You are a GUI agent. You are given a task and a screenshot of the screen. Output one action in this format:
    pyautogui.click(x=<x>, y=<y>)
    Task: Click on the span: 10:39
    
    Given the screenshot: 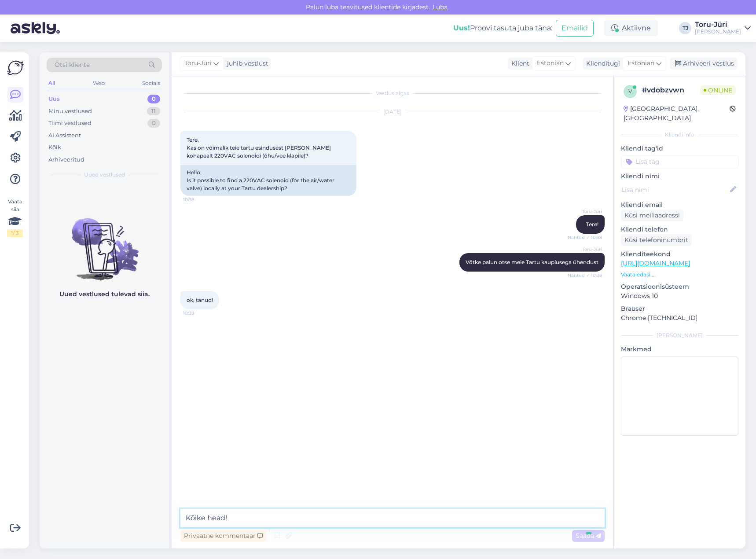 What is the action you would take?
    pyautogui.click(x=200, y=313)
    